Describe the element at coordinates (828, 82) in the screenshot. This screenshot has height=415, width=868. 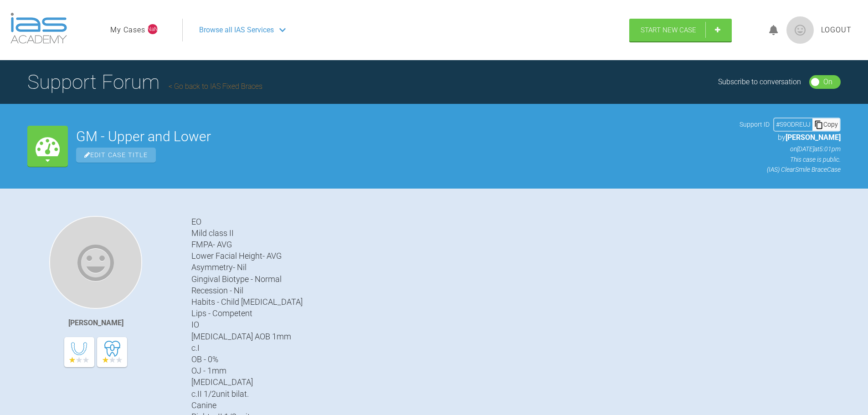
I see `div: On` at that location.